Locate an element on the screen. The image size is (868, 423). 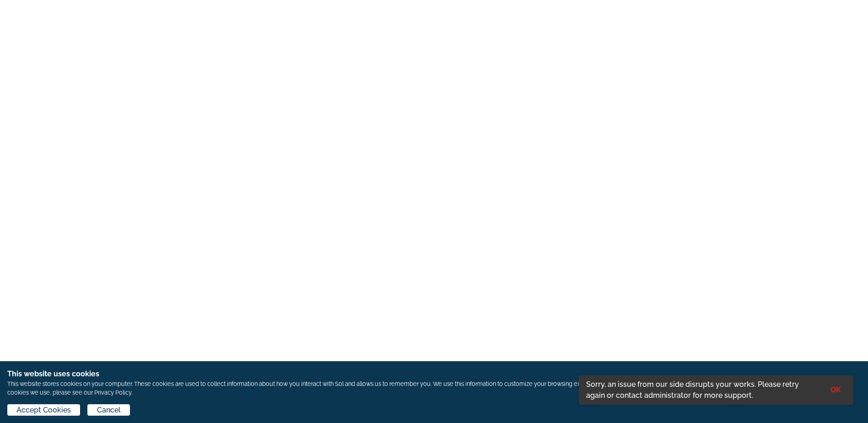
span: Accept Cookies is located at coordinates (43, 410).